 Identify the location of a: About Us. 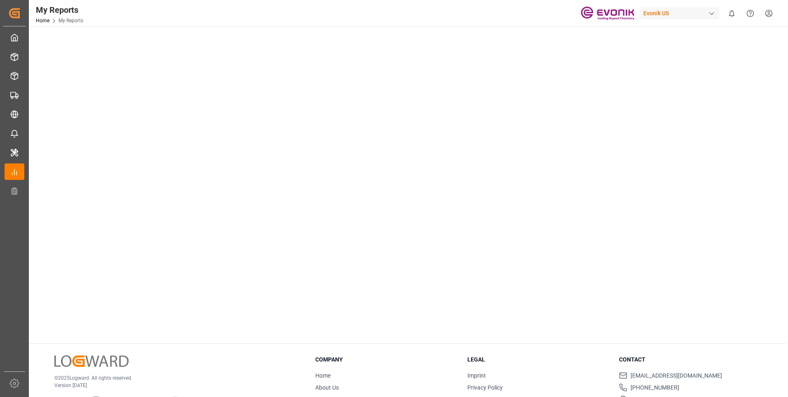
(327, 387).